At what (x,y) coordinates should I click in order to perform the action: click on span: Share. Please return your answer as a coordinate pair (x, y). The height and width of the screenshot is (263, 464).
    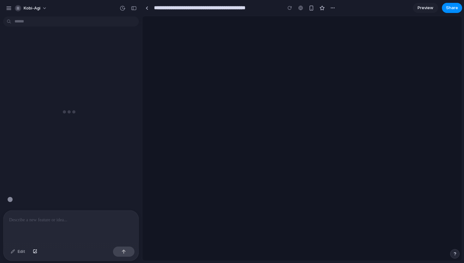
    Looking at the image, I should click on (452, 8).